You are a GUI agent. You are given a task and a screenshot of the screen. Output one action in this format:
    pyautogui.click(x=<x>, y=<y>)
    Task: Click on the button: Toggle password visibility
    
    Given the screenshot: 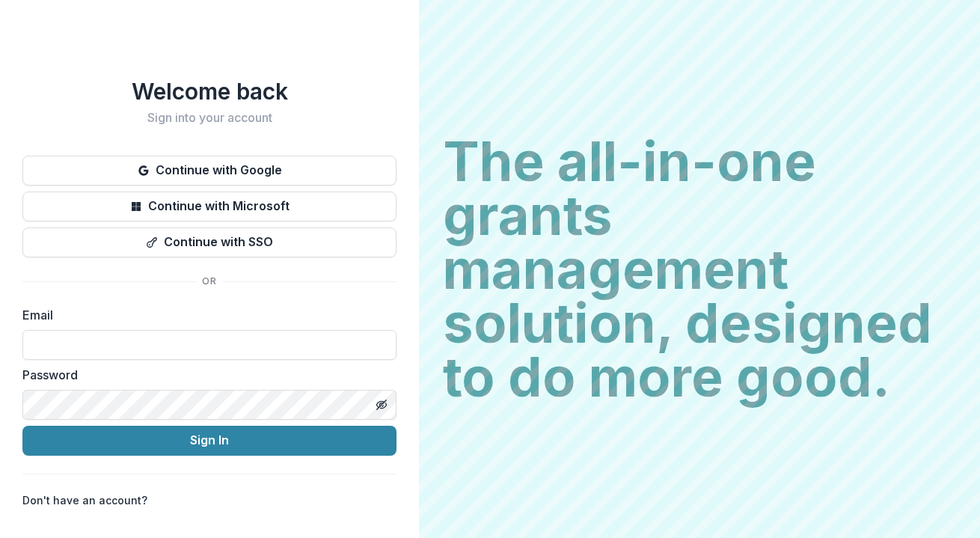 What is the action you would take?
    pyautogui.click(x=382, y=405)
    